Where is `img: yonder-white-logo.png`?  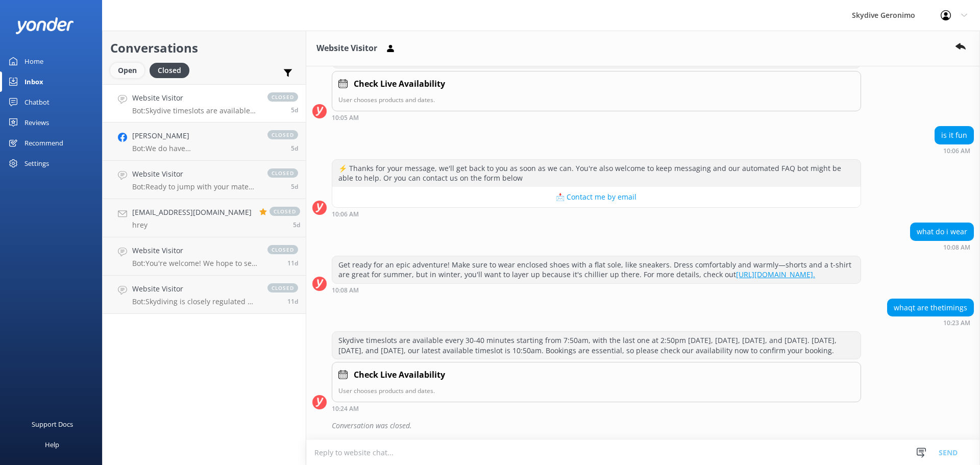
img: yonder-white-logo.png is located at coordinates (45, 26).